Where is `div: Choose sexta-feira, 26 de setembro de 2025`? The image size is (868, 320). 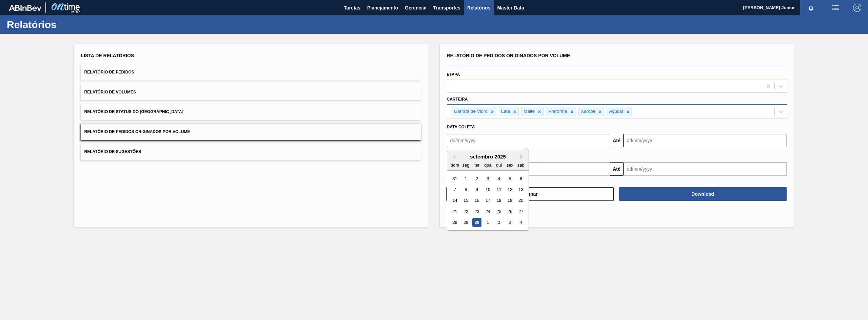 div: Choose sexta-feira, 26 de setembro de 2025 is located at coordinates (509, 212).